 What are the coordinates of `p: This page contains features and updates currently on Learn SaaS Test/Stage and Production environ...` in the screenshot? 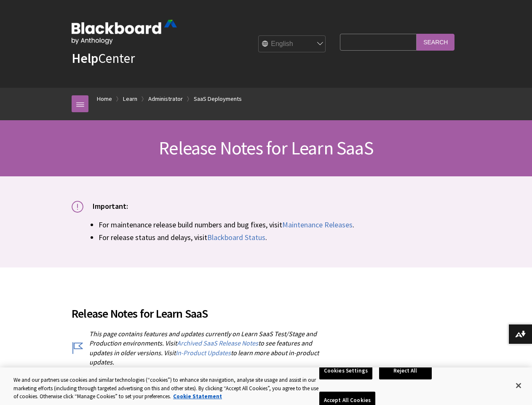 It's located at (203, 348).